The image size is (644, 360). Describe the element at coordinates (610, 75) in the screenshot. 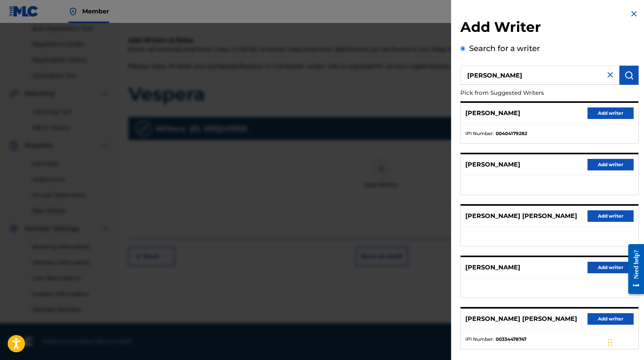

I see `img: close` at that location.